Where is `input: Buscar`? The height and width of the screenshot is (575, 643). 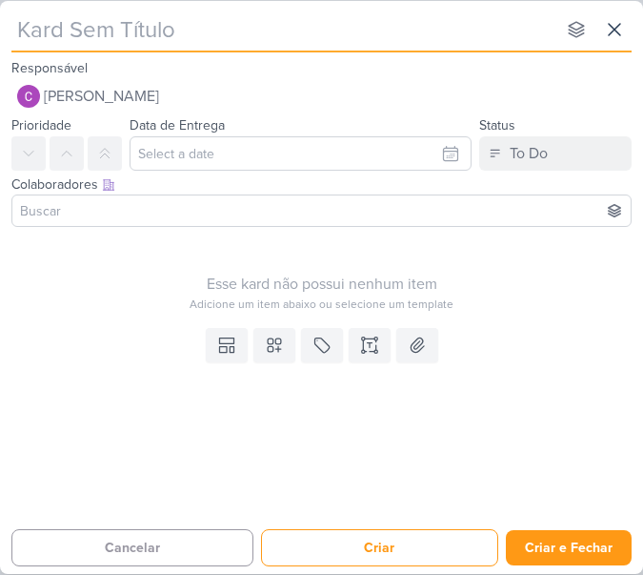
input: Buscar is located at coordinates (321, 211).